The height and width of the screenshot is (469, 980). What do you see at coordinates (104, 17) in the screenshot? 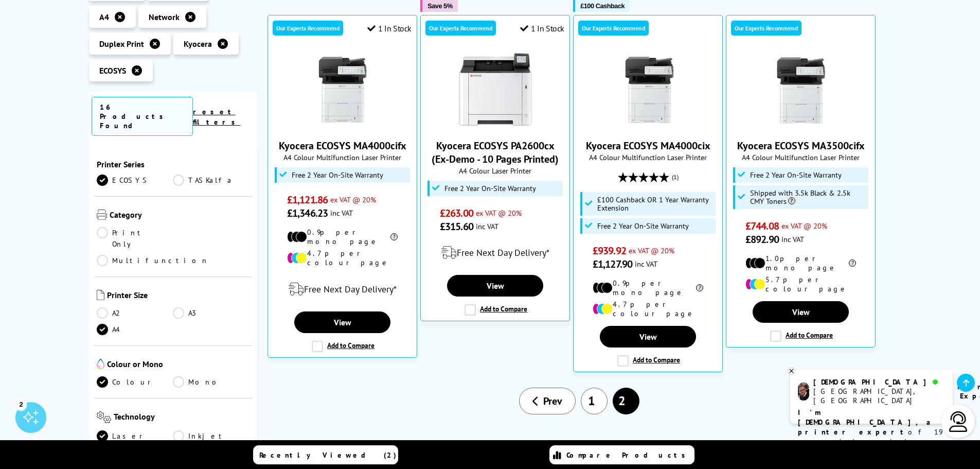
I see `span: A4` at bounding box center [104, 17].